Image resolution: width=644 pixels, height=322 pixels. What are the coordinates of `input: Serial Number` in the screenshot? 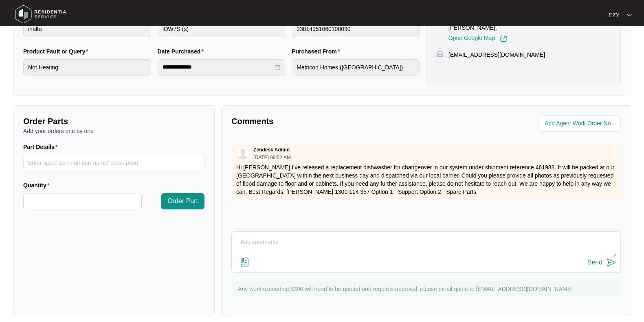 It's located at (356, 29).